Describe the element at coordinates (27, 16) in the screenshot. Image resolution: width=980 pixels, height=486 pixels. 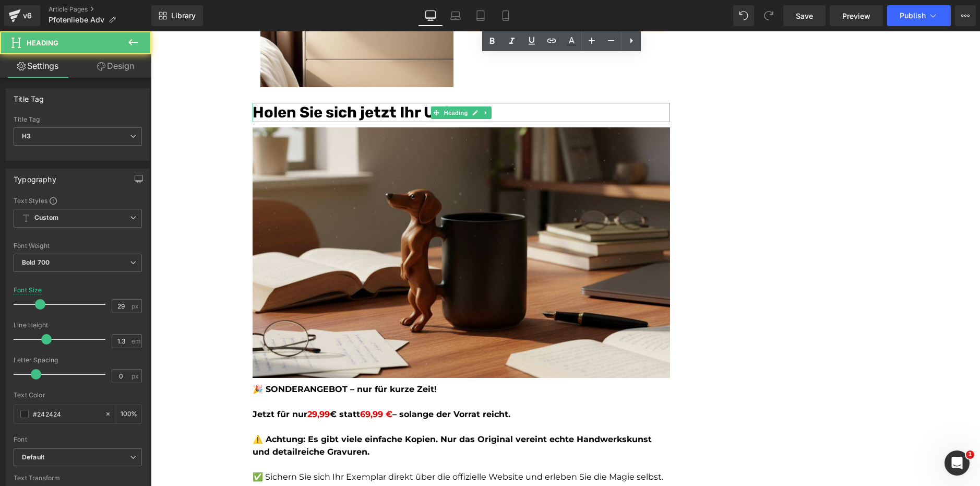
I see `div: v6` at that location.